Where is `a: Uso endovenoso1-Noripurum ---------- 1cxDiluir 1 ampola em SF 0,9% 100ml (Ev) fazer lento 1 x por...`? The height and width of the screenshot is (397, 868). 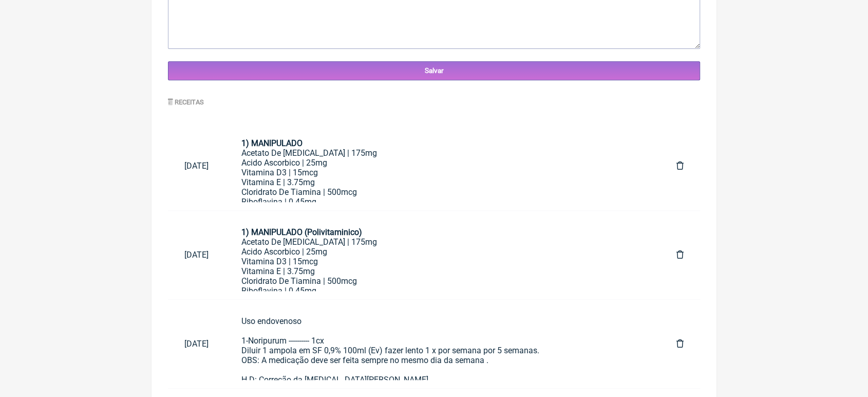 a: Uso endovenoso1-Noripurum ---------- 1cxDiluir 1 ampola em SF 0,9% 100ml (Ev) fazer lento 1 x por... is located at coordinates (442, 344).